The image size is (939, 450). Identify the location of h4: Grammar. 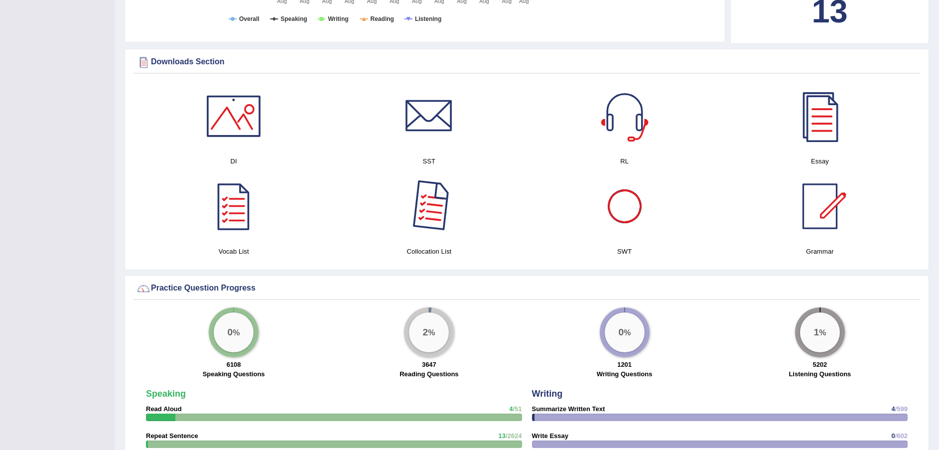
(820, 251).